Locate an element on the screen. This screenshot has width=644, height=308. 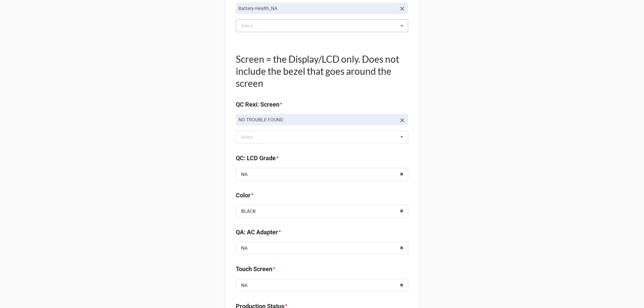
label: Color is located at coordinates (243, 196).